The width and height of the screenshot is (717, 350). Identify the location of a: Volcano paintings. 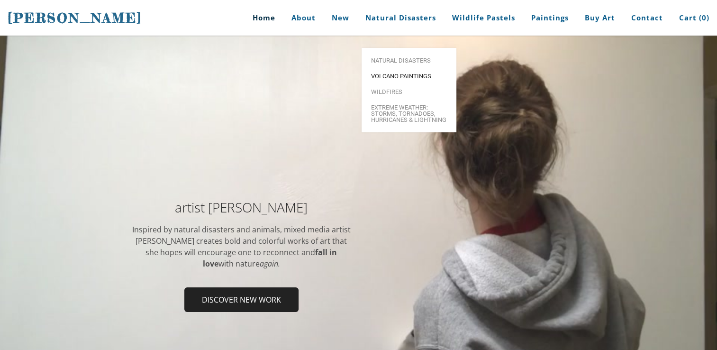
(409, 76).